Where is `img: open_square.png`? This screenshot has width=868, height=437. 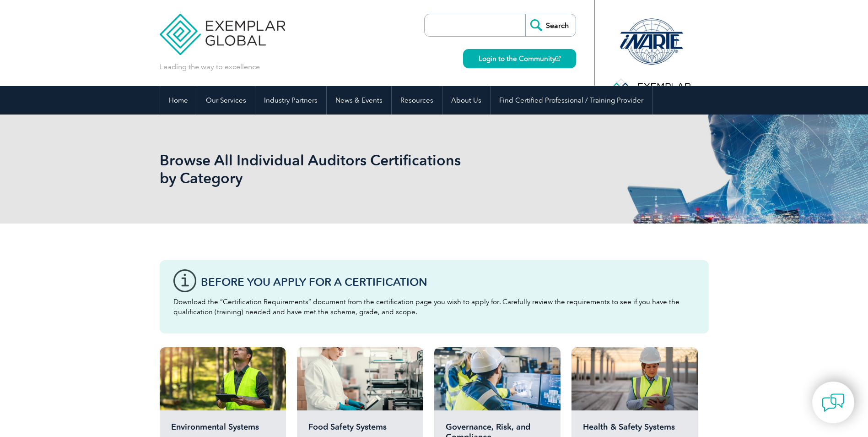
img: open_square.png is located at coordinates (558, 58).